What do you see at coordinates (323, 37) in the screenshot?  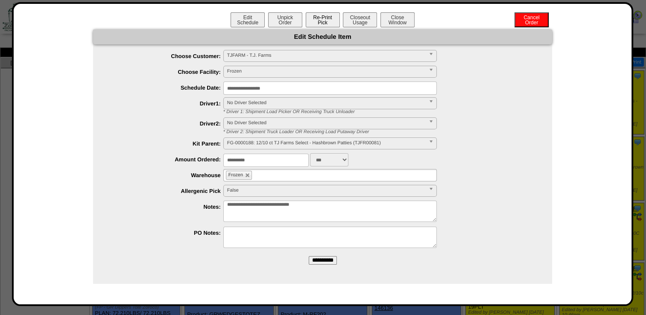 I see `div: Edit Schedule Item` at bounding box center [323, 37].